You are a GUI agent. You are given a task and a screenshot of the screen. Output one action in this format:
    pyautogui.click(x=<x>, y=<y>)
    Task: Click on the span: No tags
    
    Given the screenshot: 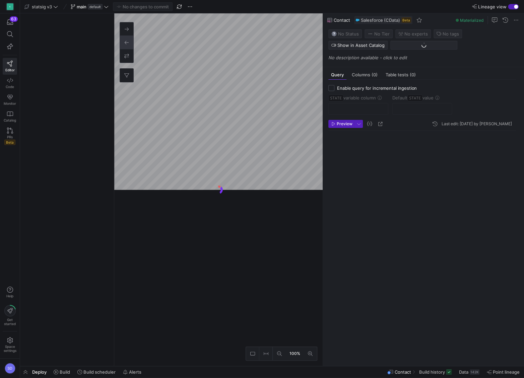 What is the action you would take?
    pyautogui.click(x=450, y=34)
    